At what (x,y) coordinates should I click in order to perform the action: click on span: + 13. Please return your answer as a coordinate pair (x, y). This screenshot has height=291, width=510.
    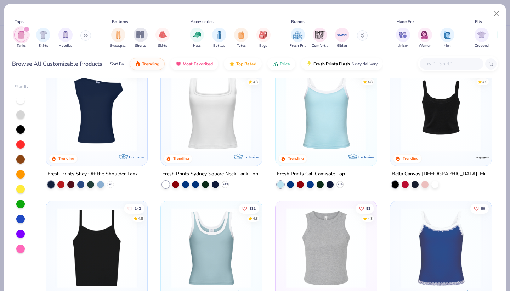
    Looking at the image, I should click on (225, 184).